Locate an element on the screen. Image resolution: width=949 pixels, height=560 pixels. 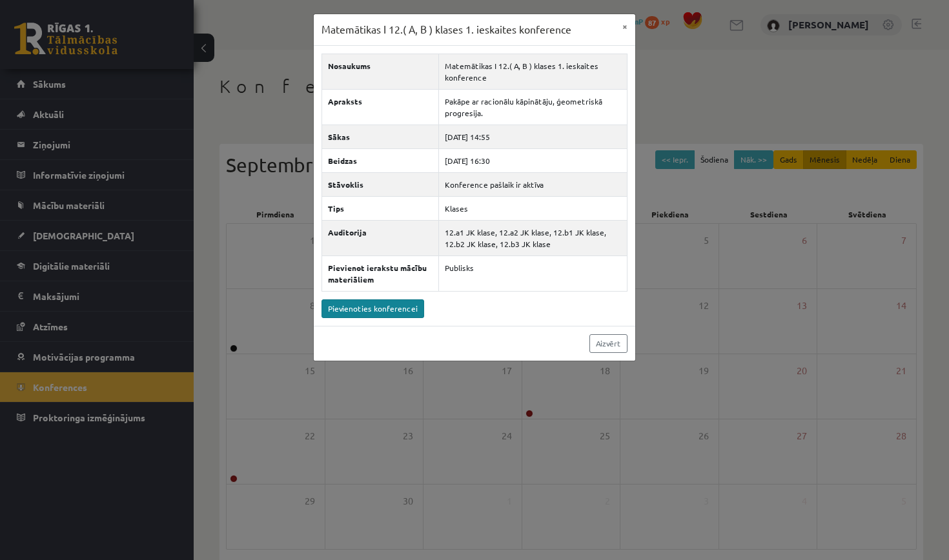
th: Pievienot ierakstu mācību materiāliem is located at coordinates (380, 273).